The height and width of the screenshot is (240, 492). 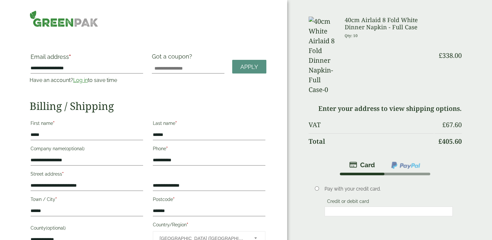 What do you see at coordinates (87, 124) in the screenshot?
I see `label: First name` at bounding box center [87, 124].